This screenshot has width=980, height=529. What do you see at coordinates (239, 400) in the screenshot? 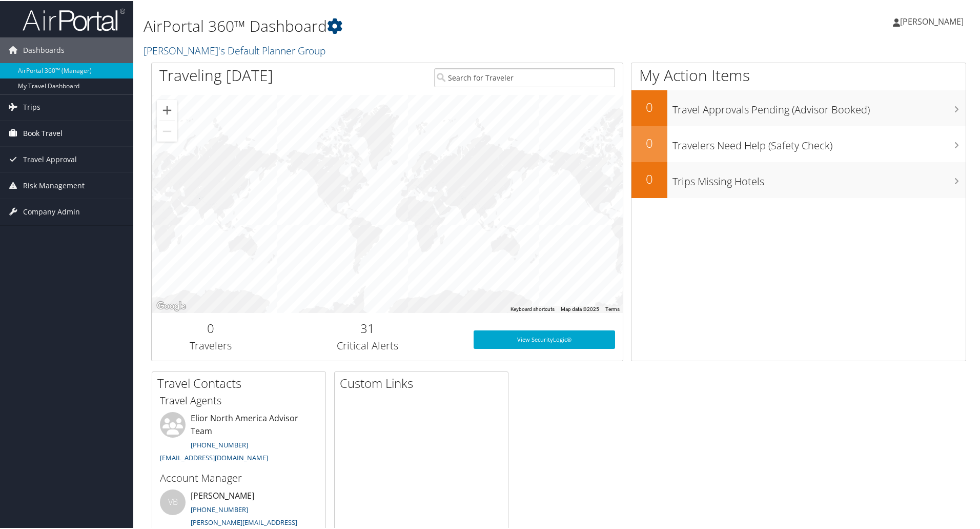
I see `h3: Travel Agents` at bounding box center [239, 400].